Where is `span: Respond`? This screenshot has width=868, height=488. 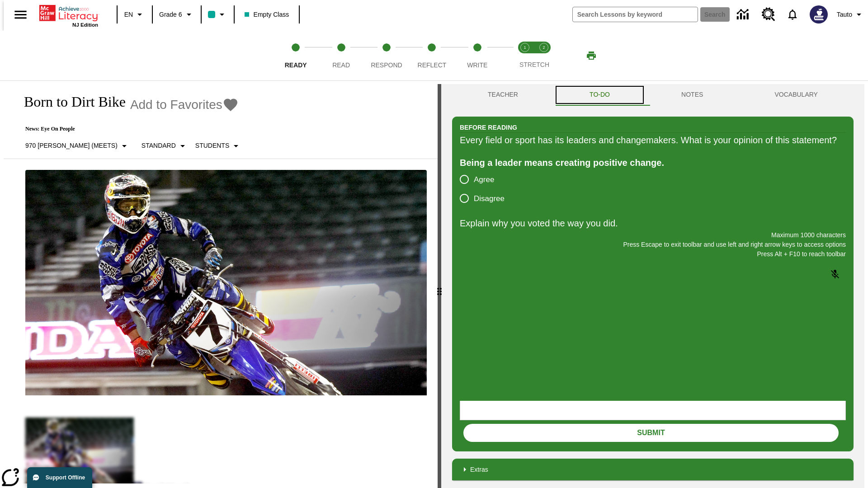
span: Respond is located at coordinates (386, 65).